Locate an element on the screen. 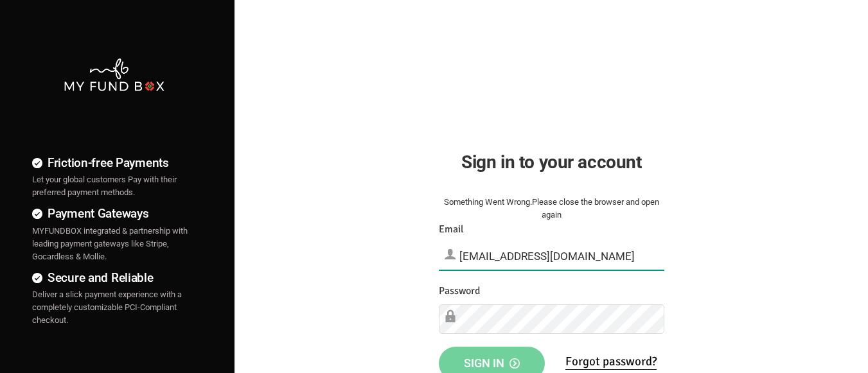 The width and height of the screenshot is (868, 373). a: Forgot password? is located at coordinates (611, 362).